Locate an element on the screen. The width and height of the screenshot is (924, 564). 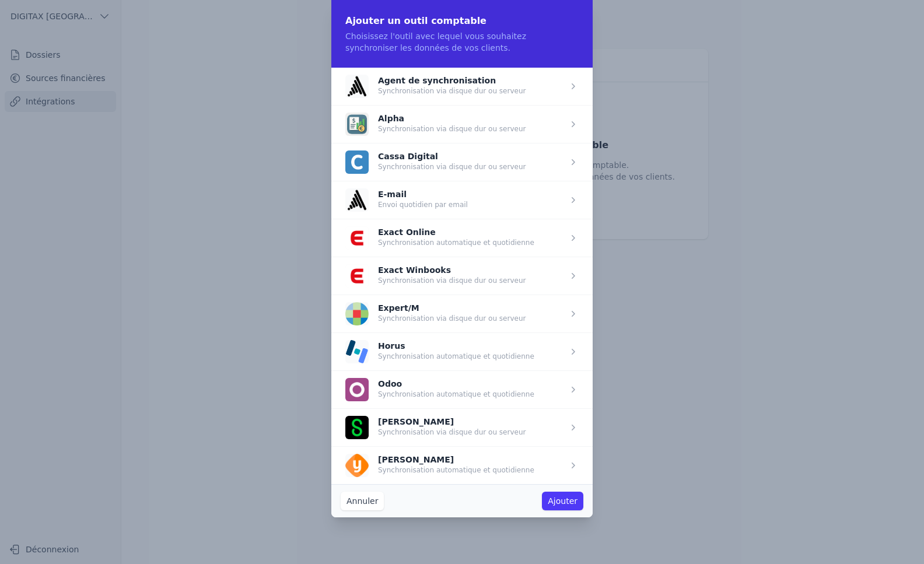
p: Exact Online is located at coordinates (456, 232).